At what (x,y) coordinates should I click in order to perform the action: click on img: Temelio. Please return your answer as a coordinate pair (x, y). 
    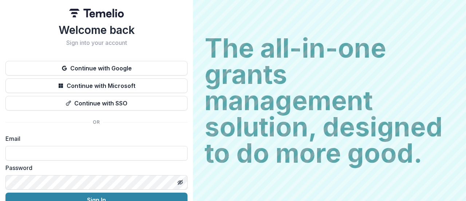
    Looking at the image, I should click on (97, 13).